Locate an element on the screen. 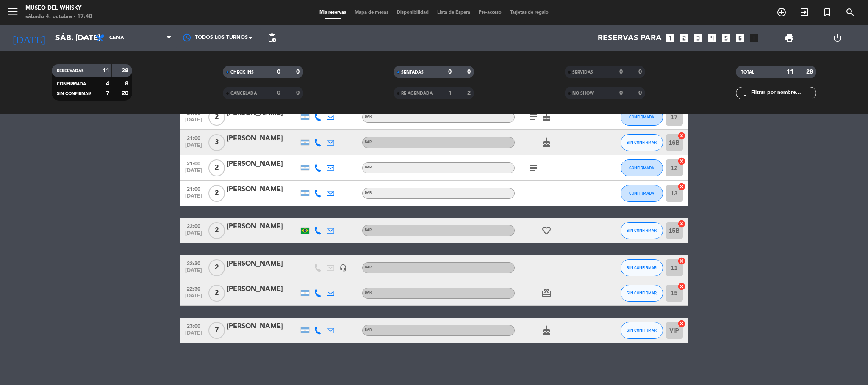  span: print is located at coordinates (789, 38).